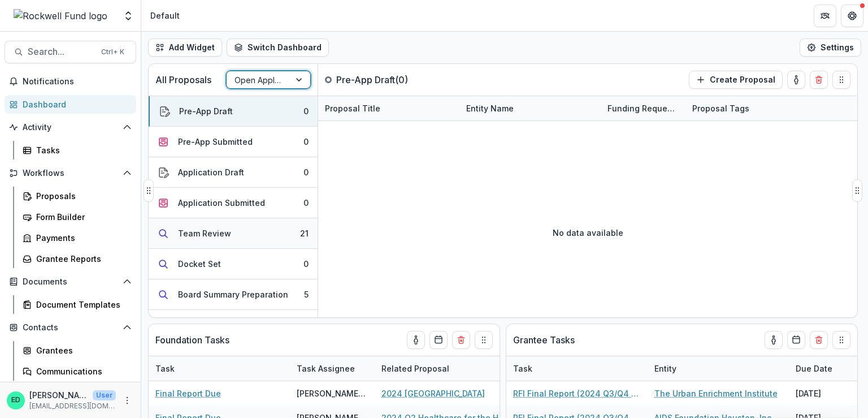 The width and height of the screenshot is (868, 418). Describe the element at coordinates (233, 203) in the screenshot. I see `button: Application Submitted0` at that location.